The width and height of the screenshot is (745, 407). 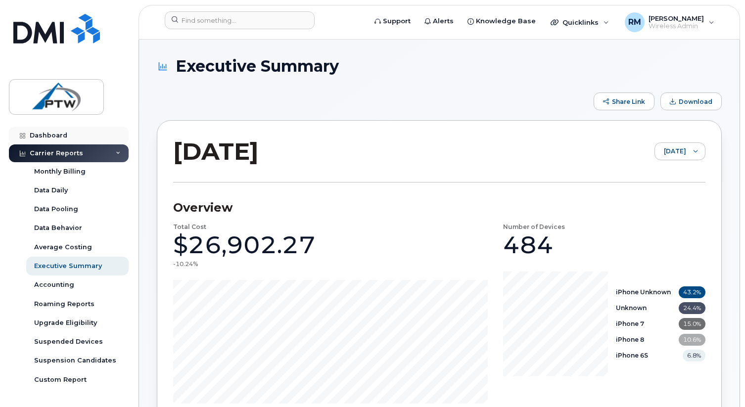 What do you see at coordinates (244, 245) in the screenshot?
I see `div: $26,902.27` at bounding box center [244, 245].